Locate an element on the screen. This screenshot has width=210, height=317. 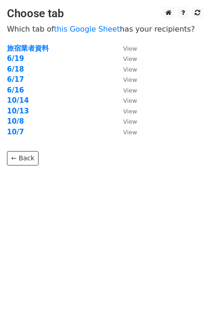
a: ← Back is located at coordinates (23, 158).